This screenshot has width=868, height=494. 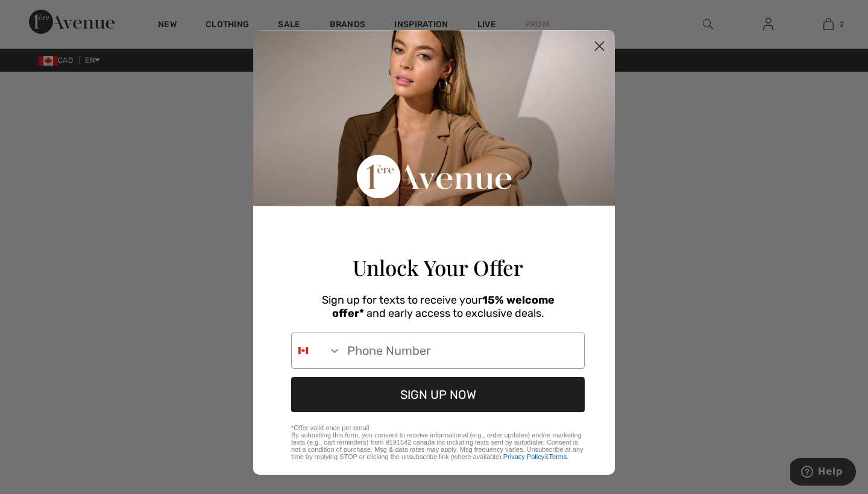 I want to click on a: Privacy Policy, so click(x=524, y=457).